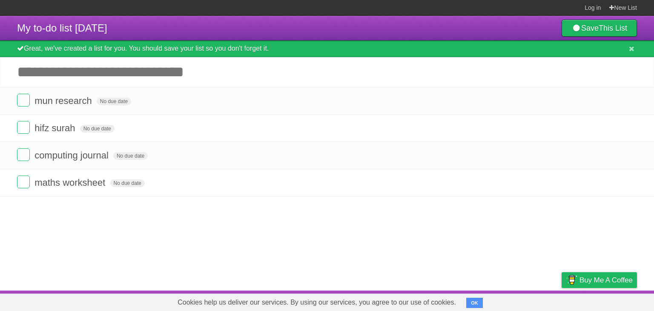 The image size is (654, 311). Describe the element at coordinates (317, 303) in the screenshot. I see `span: Cookies help us deliver our services. By using our services, you agree to our use of cookies.` at that location.